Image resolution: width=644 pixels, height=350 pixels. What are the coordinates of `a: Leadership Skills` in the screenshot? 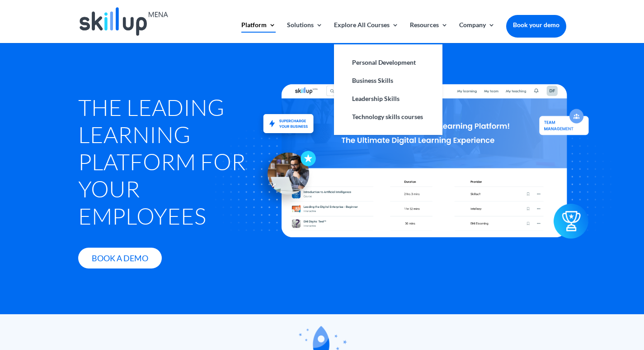 It's located at (388, 99).